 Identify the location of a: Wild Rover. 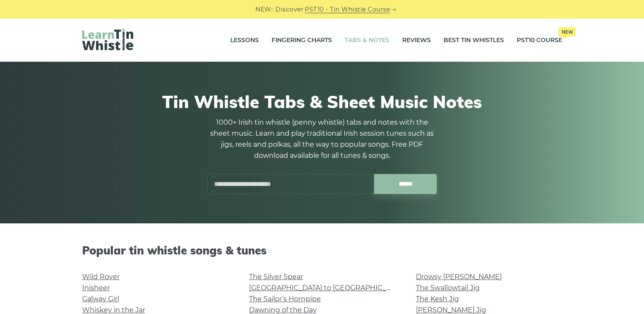
(101, 277).